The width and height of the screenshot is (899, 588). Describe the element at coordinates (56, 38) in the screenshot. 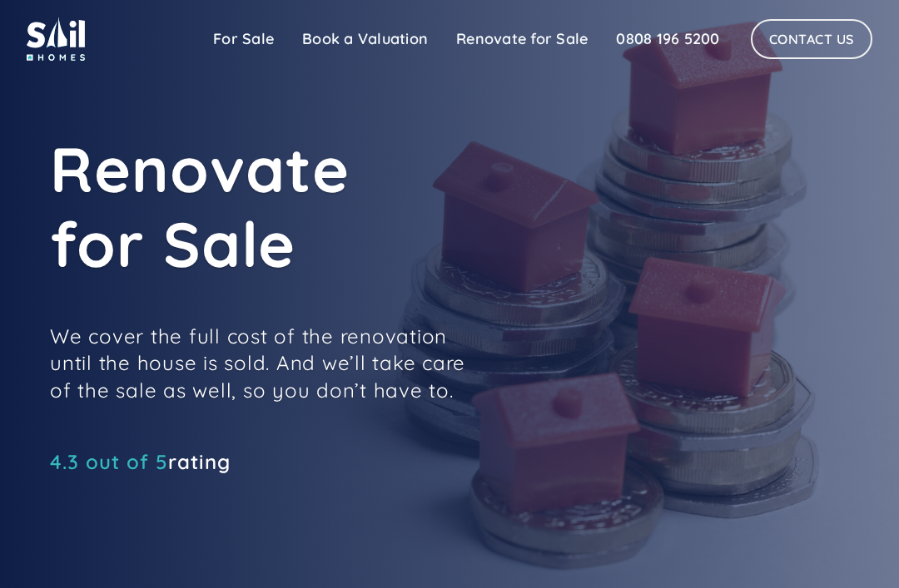

I see `img: sail home logo` at that location.